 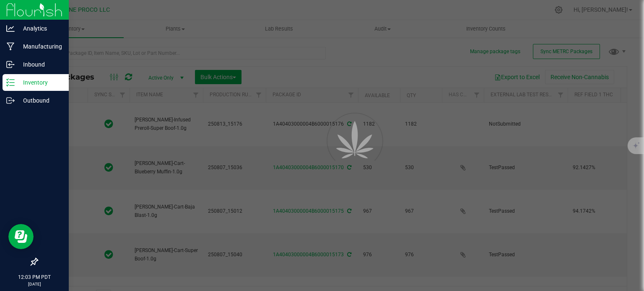 What do you see at coordinates (11, 28) in the screenshot?
I see `inline-svg: Analytics` at bounding box center [11, 28].